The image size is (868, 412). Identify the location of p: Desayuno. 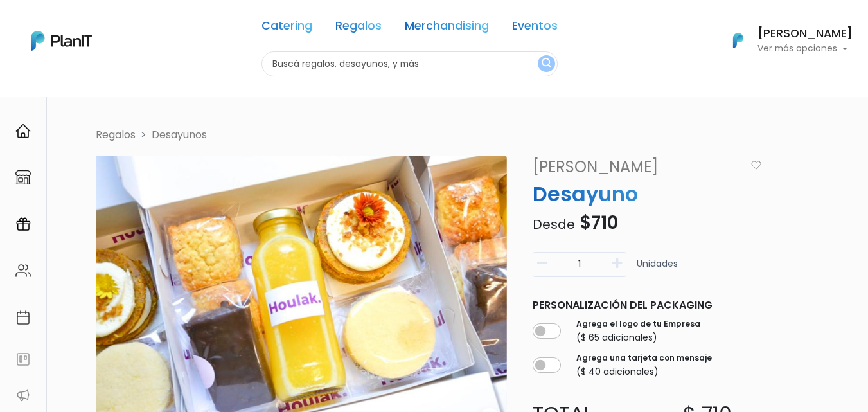
(647, 194).